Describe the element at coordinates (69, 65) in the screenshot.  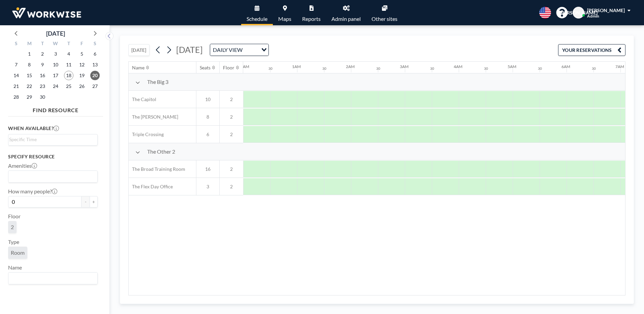
I see `span: Thursday, September 11, 2025` at that location.